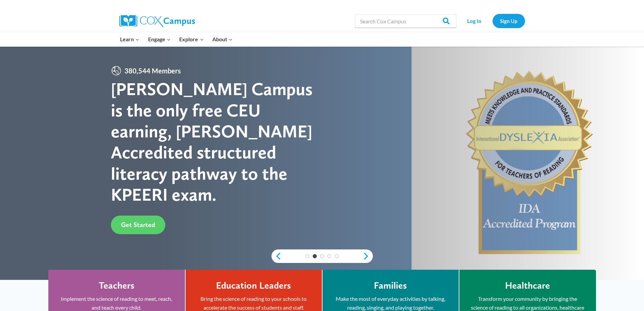 Image resolution: width=644 pixels, height=311 pixels. Describe the element at coordinates (138, 225) in the screenshot. I see `span: Get Started` at that location.